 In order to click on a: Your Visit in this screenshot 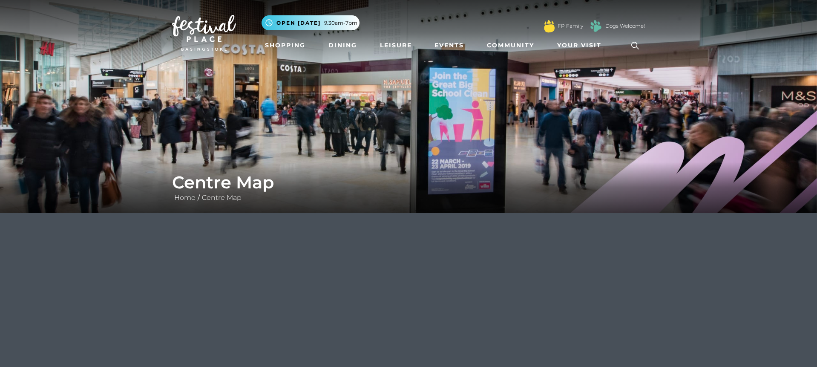, I will do `click(582, 45)`.